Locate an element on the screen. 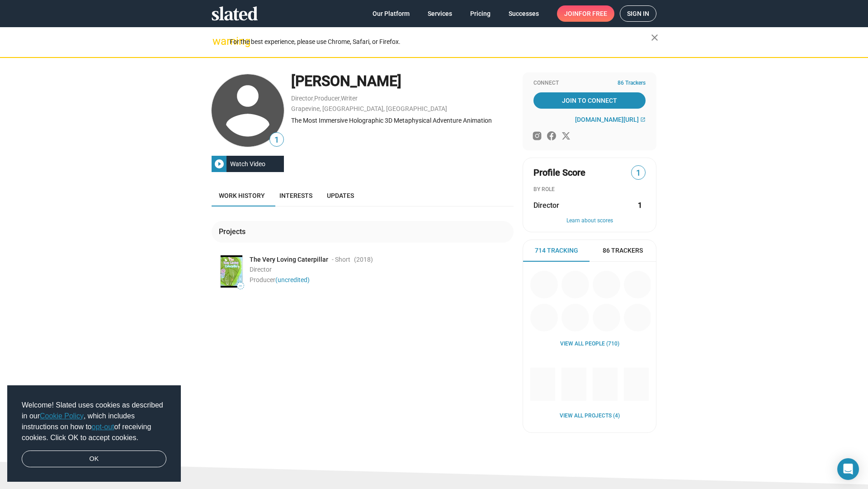 This screenshot has height=489, width=868. a: (uncredited) is located at coordinates (293, 280).